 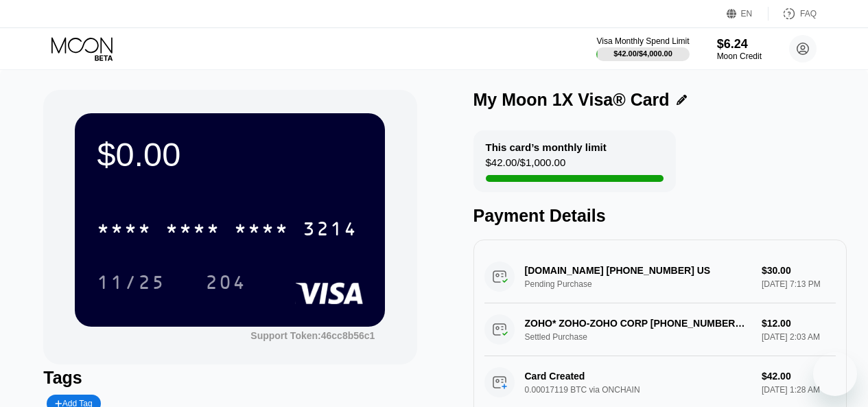 What do you see at coordinates (313, 336) in the screenshot?
I see `div: Support Token:46cc8b56c1` at bounding box center [313, 336].